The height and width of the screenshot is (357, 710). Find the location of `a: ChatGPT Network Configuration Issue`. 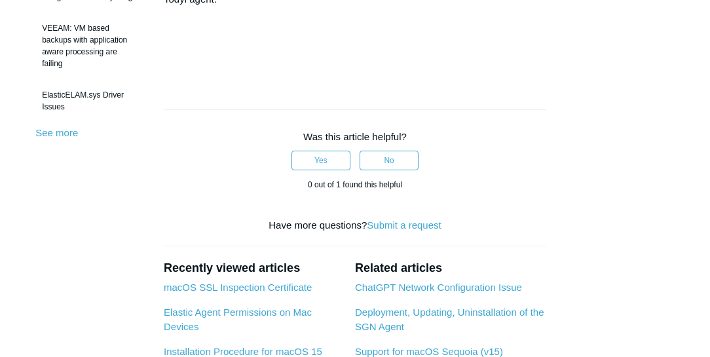

a: ChatGPT Network Configuration Issue is located at coordinates (438, 287).